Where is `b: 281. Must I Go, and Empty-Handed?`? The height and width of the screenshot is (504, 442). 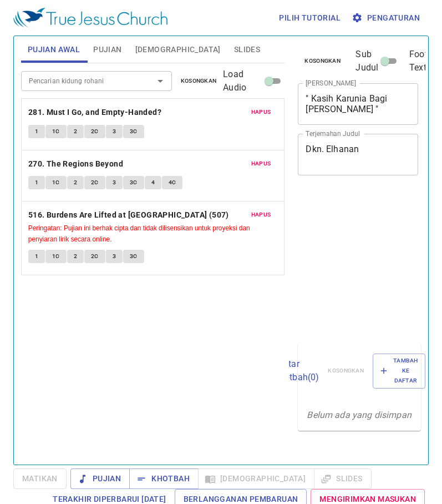 b: 281. Must I Go, and Empty-Handed? is located at coordinates (95, 112).